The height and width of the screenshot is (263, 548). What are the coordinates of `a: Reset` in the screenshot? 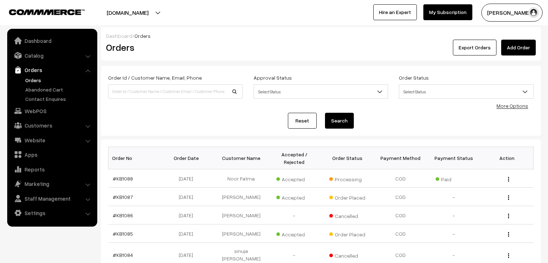 It's located at (302, 121).